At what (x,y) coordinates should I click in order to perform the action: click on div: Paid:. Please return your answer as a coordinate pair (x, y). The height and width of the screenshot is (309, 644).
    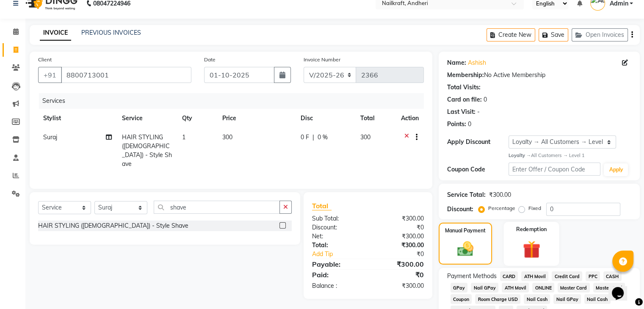
    Looking at the image, I should click on (337, 275).